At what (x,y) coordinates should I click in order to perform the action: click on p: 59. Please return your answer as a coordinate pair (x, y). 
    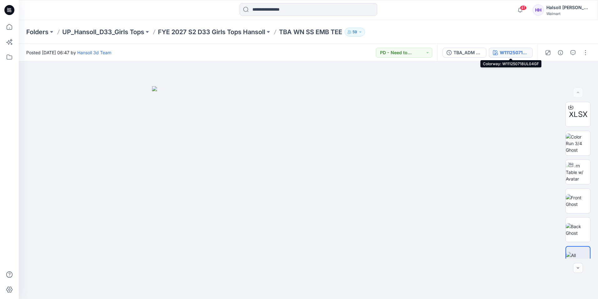
    Looking at the image, I should click on (355, 32).